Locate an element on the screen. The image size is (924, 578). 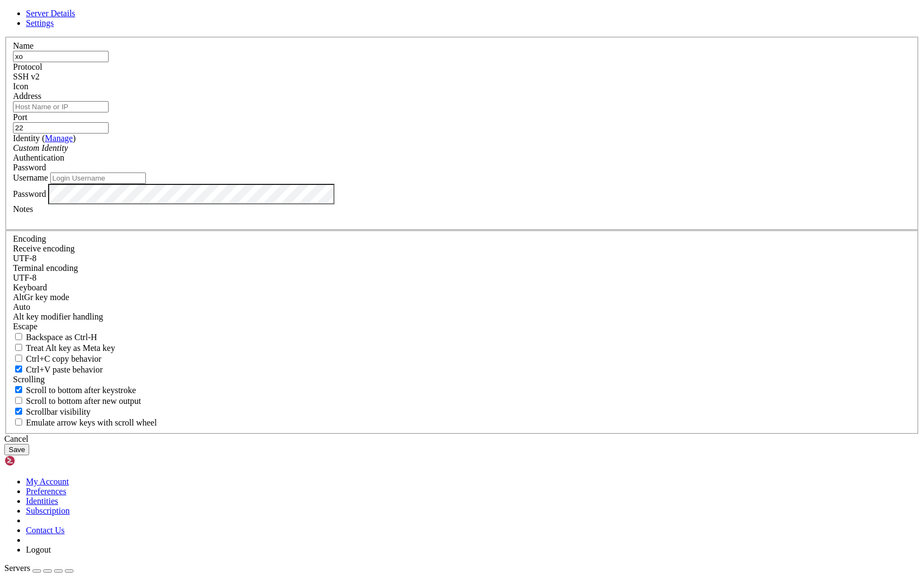
a: Servers is located at coordinates (39, 568).